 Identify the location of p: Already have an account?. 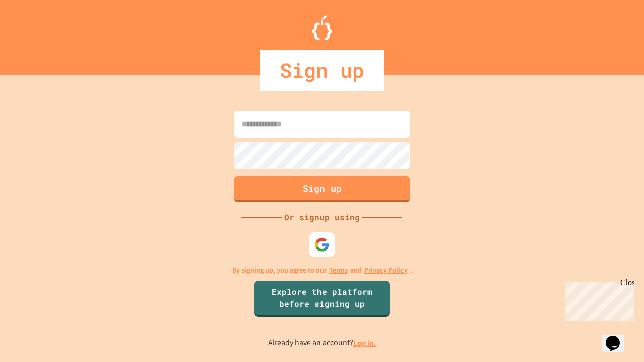
(322, 343).